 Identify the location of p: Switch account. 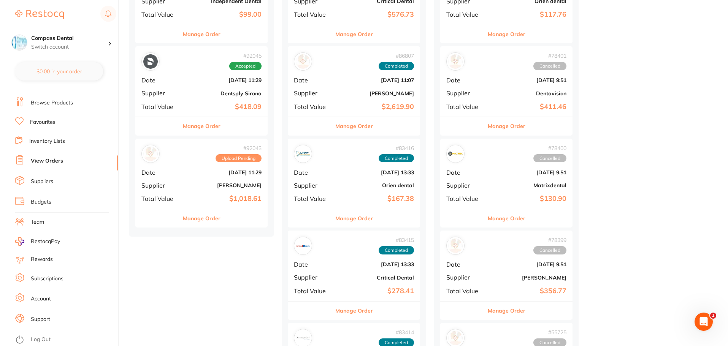
(70, 47).